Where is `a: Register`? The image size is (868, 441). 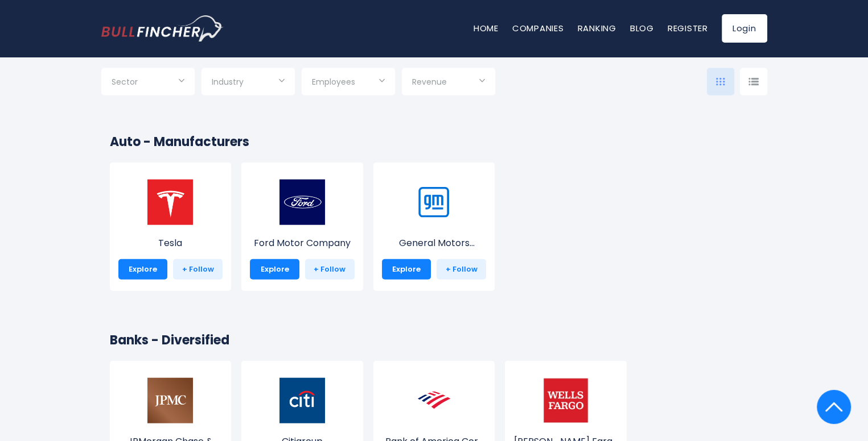 a: Register is located at coordinates (688, 28).